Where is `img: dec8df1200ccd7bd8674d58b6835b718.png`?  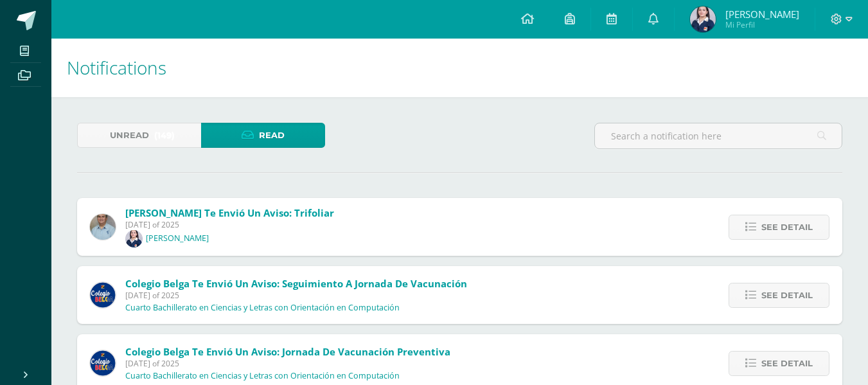 img: dec8df1200ccd7bd8674d58b6835b718.png is located at coordinates (703, 19).